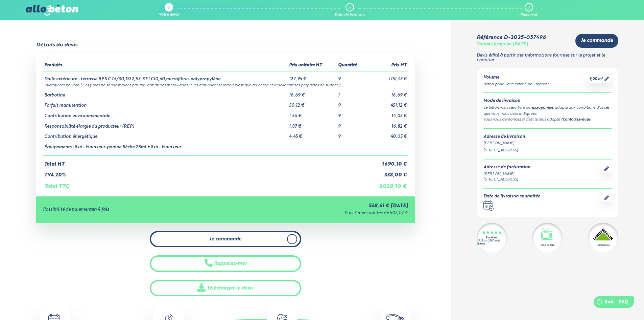  I want to click on th: Quantité, so click(352, 66).